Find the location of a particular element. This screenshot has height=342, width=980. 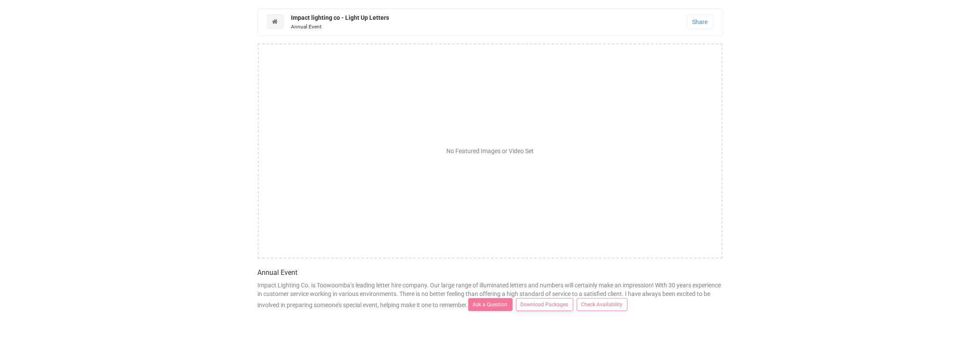

div: Impact Lighting Co. is Toowoomba’s leading letter hire company. Our large range of illuminated le... is located at coordinates (490, 297).